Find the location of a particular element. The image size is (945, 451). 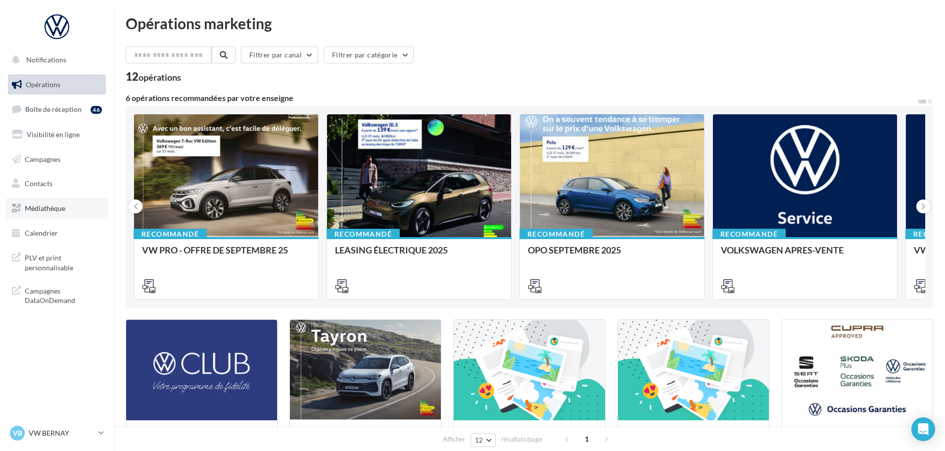

a: PLV et print personnalisable is located at coordinates (57, 261).